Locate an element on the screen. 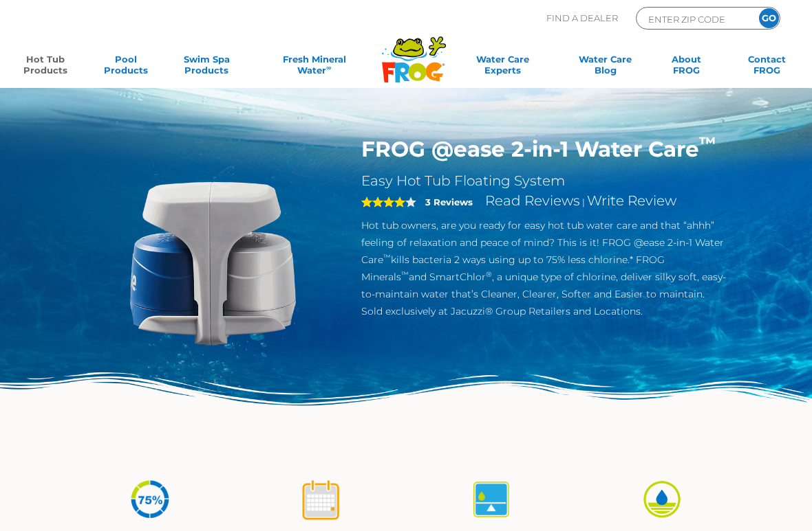 The width and height of the screenshot is (812, 531). p: Hot tub owners, are you ready for easy hot tub water care and that “ahhh” feeling of relaxation a... is located at coordinates (543, 268).